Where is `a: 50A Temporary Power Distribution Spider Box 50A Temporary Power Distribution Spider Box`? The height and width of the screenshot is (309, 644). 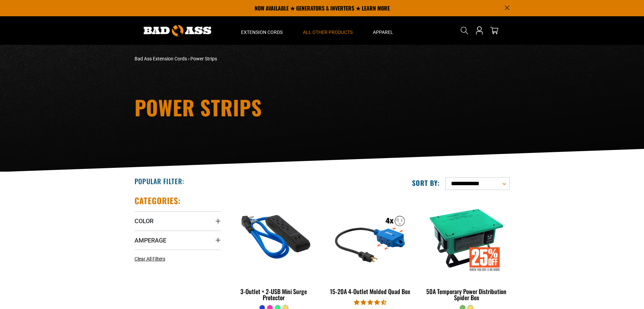
a: 50A Temporary Power Distribution Spider Box 50A Temporary Power Distribution Spider Box is located at coordinates (467, 250).